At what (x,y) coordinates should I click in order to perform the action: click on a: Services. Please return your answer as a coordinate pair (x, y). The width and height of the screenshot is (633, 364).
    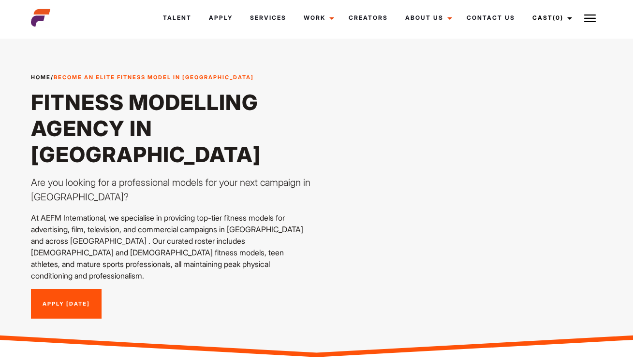
    Looking at the image, I should click on (268, 18).